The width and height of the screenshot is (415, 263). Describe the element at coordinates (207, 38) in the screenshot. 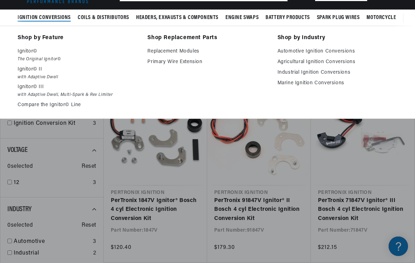

I see `a: Shop Replacement Parts` at that location.